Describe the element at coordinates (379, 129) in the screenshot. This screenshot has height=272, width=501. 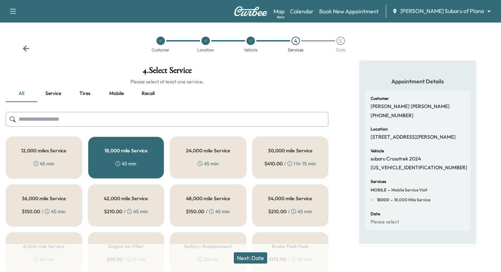
I see `h6: Location` at that location.